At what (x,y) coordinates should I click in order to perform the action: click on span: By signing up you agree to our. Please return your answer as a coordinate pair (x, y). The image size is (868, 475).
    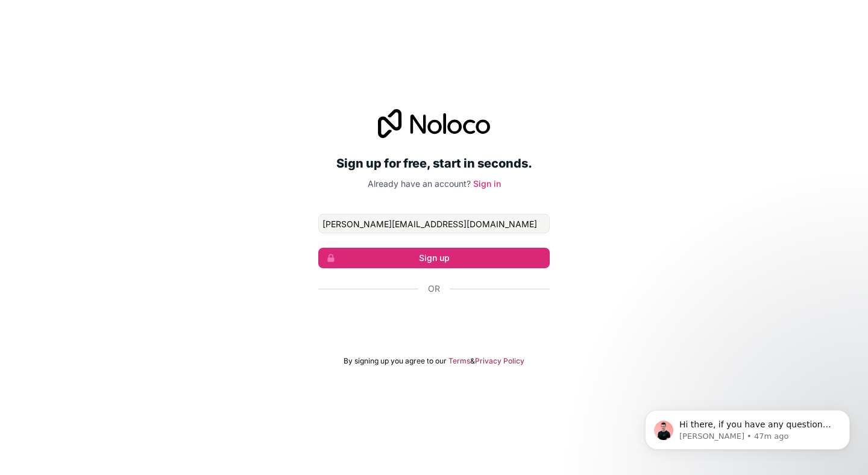
    Looking at the image, I should click on (395, 361).